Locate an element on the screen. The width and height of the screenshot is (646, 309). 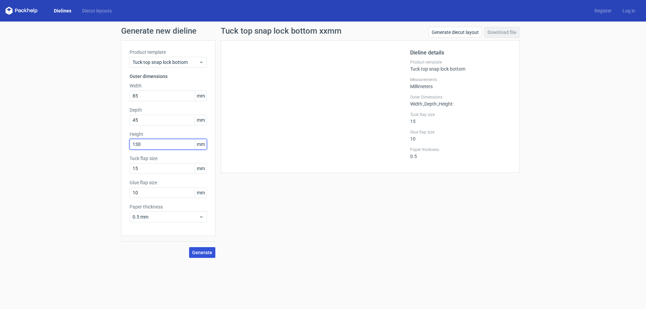
h2: Dieline details is located at coordinates (460, 53).